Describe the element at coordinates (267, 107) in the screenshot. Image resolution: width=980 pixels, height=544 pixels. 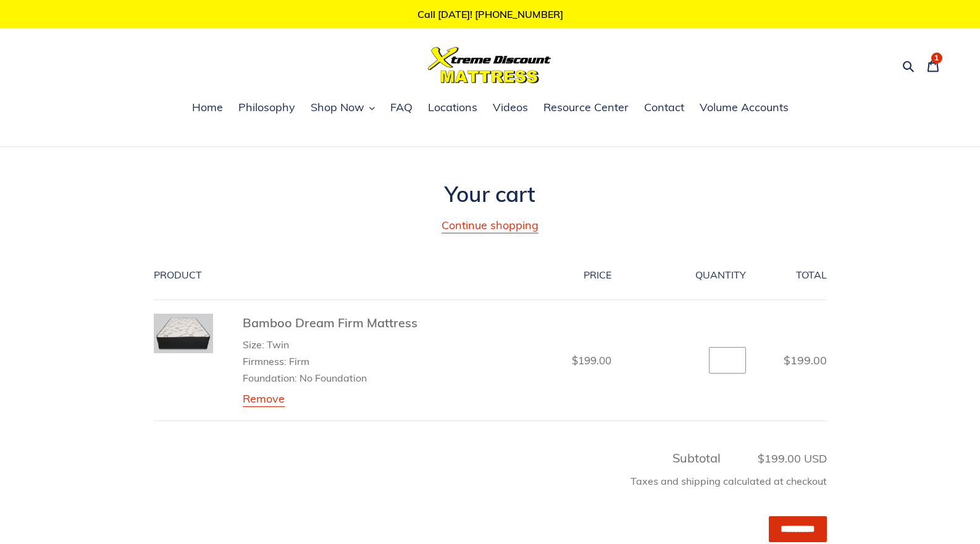
I see `span: Philosophy` at that location.